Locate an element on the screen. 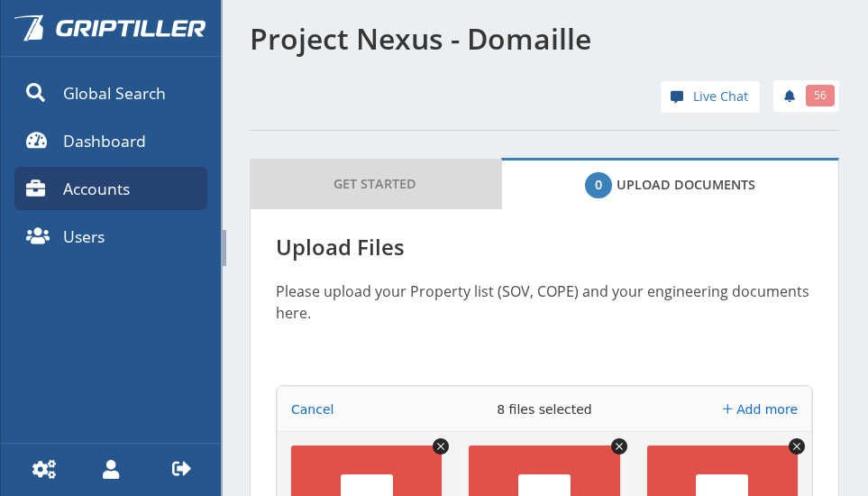 The height and width of the screenshot is (496, 868). button: Cancel is located at coordinates (312, 409).